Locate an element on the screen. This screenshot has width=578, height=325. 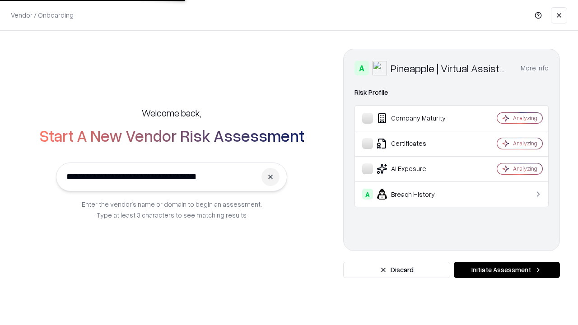
p: Vendor / Onboarding is located at coordinates (42, 15).